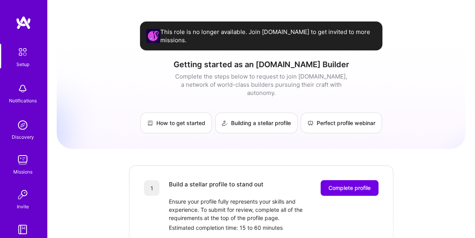 The width and height of the screenshot is (475, 238). What do you see at coordinates (216, 188) in the screenshot?
I see `div: Build a stellar profile to stand out` at bounding box center [216, 188].